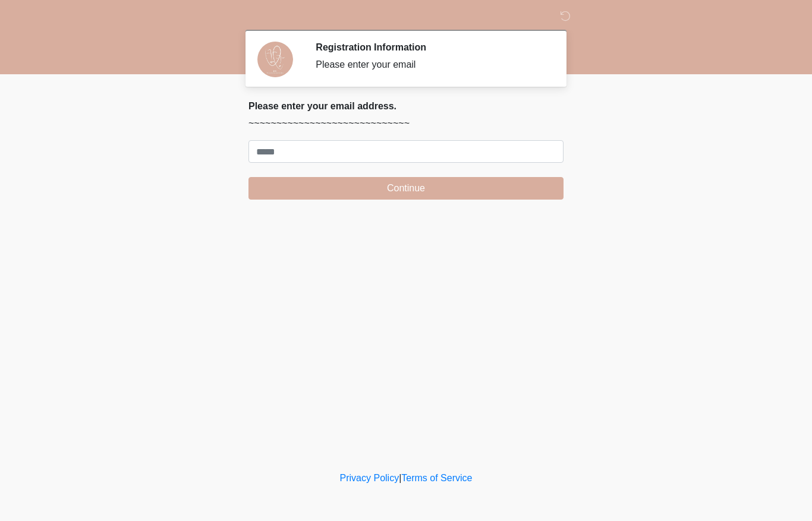 The height and width of the screenshot is (521, 812). I want to click on div: Please enter your email, so click(430, 65).